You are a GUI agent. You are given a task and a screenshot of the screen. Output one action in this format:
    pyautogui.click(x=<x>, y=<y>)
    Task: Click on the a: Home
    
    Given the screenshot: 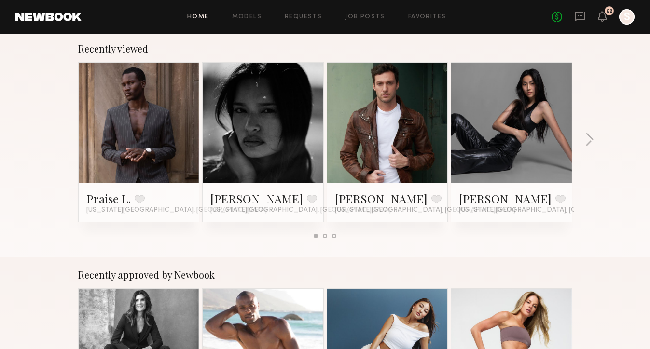 What is the action you would take?
    pyautogui.click(x=198, y=17)
    